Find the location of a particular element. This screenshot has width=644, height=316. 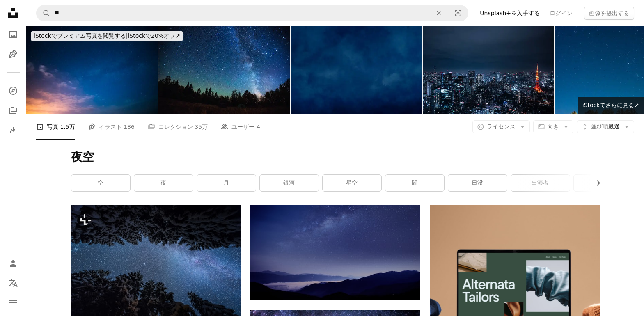

a: 月 is located at coordinates (226, 183).